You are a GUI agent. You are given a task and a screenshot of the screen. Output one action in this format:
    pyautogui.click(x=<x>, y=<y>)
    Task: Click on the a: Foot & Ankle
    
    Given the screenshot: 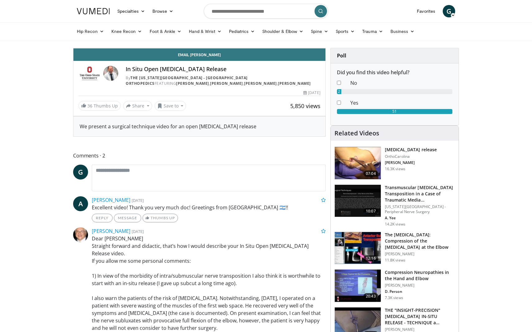 What is the action you would take?
    pyautogui.click(x=165, y=31)
    